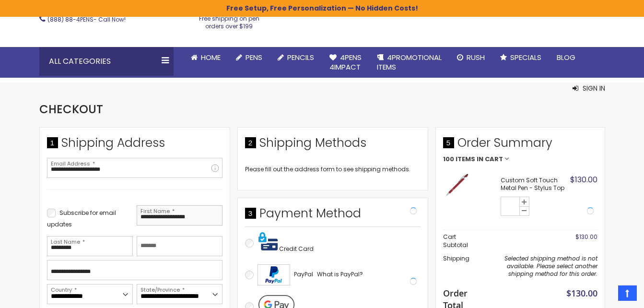 The image size is (644, 308). Describe the element at coordinates (134, 145) in the screenshot. I see `div: Shipping Address` at that location.